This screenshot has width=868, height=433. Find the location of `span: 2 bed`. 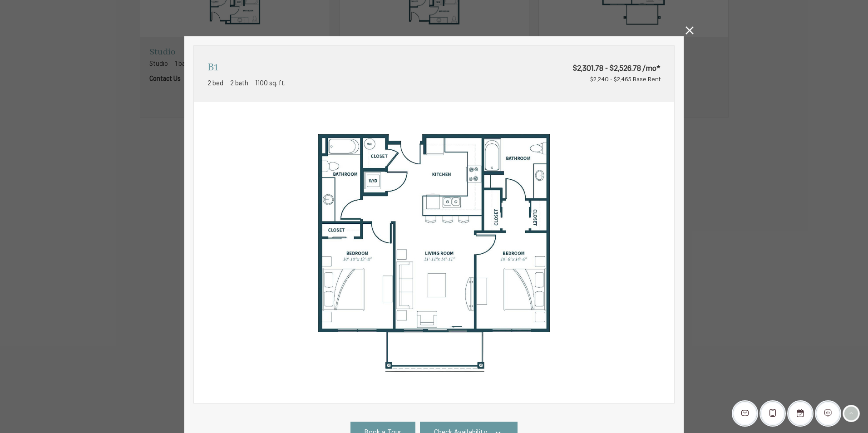

span: 2 bed is located at coordinates (216, 83).